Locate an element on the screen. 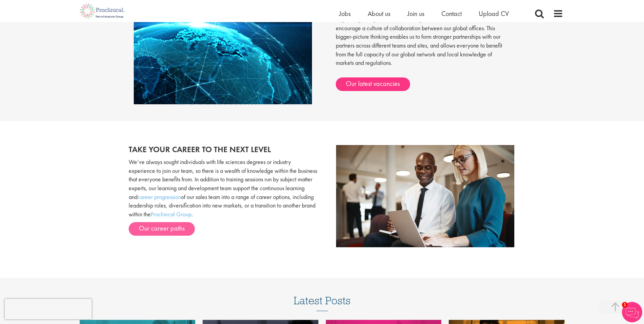  span: Join us is located at coordinates (416, 13).